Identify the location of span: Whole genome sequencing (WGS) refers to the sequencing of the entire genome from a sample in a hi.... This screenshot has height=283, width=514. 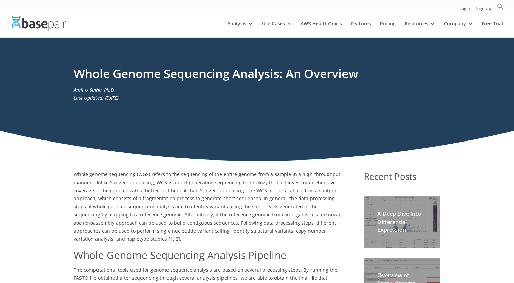
(207, 199).